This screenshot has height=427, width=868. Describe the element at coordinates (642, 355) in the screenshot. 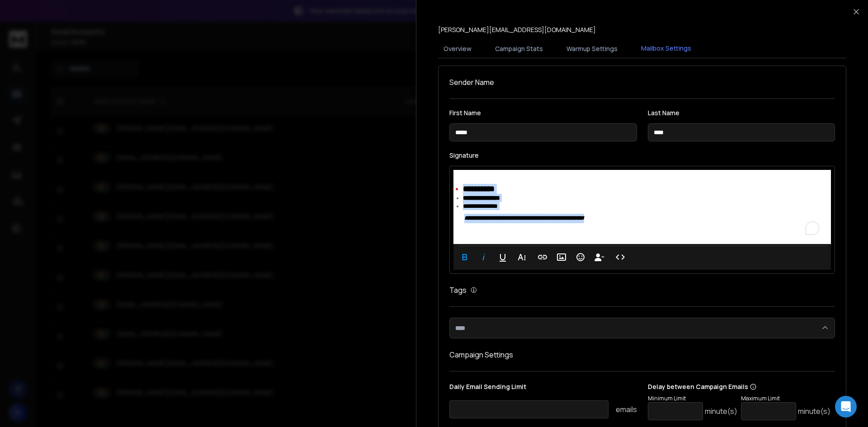

I see `h1: Campaign Settings` at that location.